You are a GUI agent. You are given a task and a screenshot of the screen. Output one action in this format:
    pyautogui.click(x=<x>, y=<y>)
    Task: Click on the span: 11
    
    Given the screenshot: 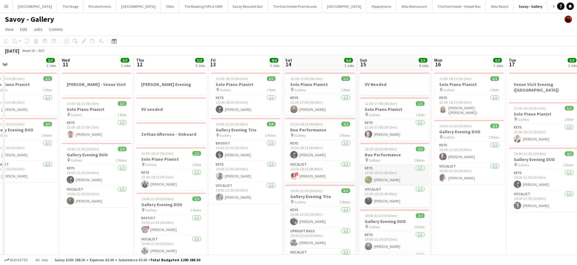 What is the action you would take?
    pyautogui.click(x=65, y=64)
    